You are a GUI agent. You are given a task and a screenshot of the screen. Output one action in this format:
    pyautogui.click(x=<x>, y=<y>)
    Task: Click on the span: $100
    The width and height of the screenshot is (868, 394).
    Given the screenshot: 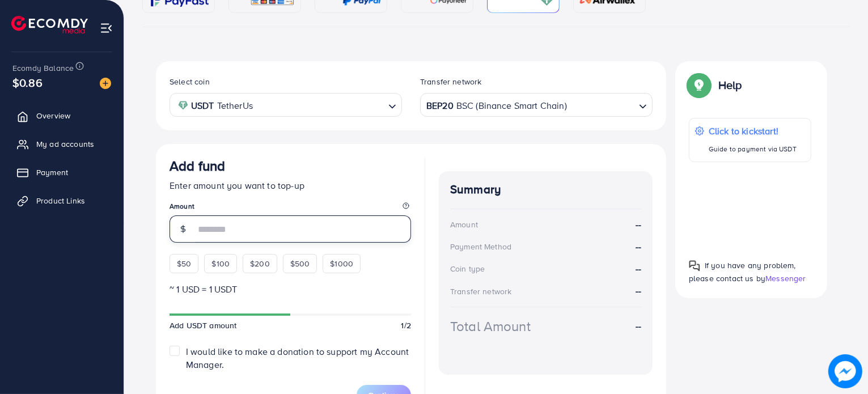 What is the action you would take?
    pyautogui.click(x=221, y=264)
    